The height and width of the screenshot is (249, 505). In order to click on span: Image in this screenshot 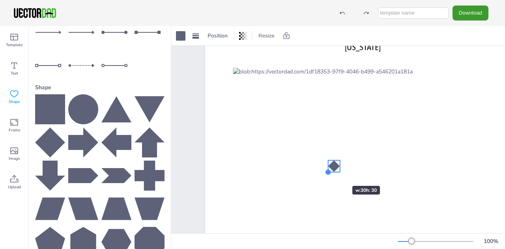, I will do `click(14, 159)`.